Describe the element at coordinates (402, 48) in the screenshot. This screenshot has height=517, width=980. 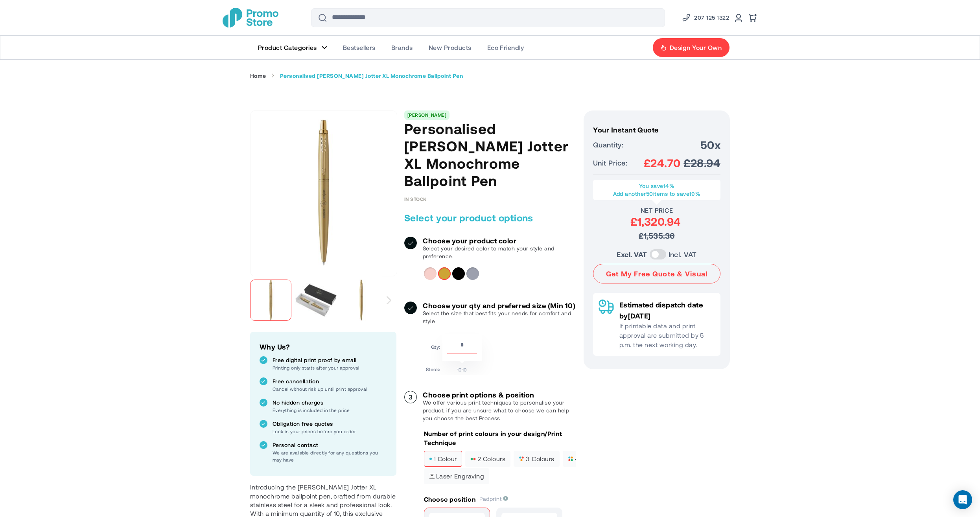
I see `span: Brands` at that location.